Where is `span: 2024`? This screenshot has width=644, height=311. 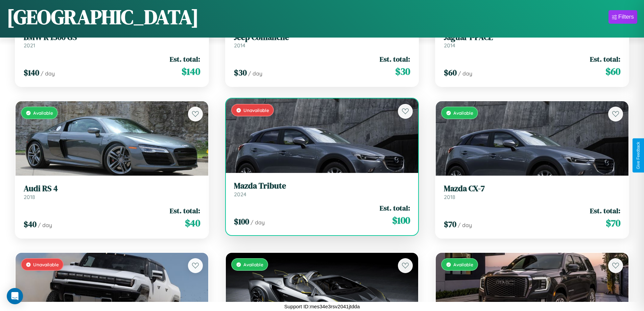
span: 2024 is located at coordinates (240, 194).